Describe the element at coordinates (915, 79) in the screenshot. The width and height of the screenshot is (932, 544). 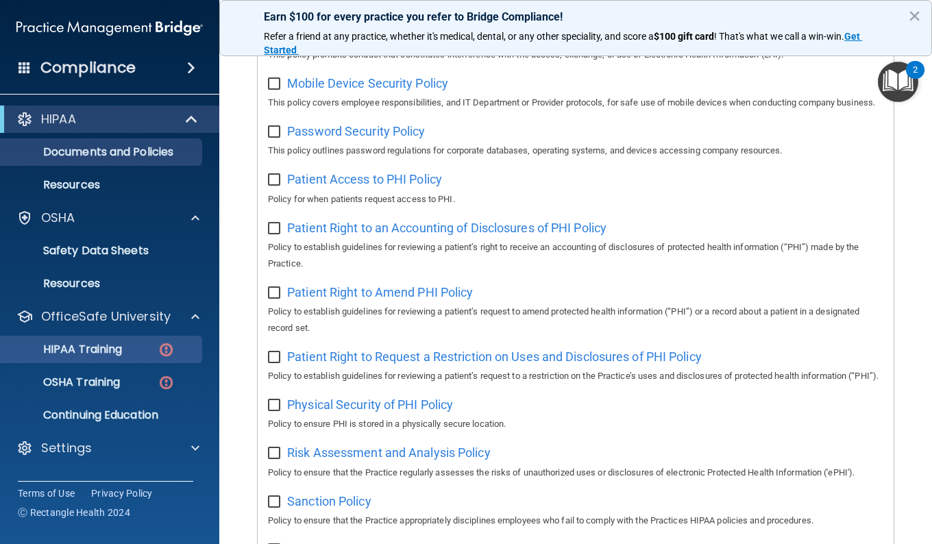
I see `div: 2` at that location.